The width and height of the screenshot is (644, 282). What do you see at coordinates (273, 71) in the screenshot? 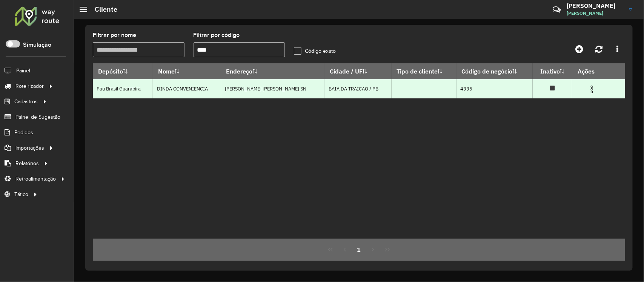
I see `th: Endereço` at bounding box center [273, 71].